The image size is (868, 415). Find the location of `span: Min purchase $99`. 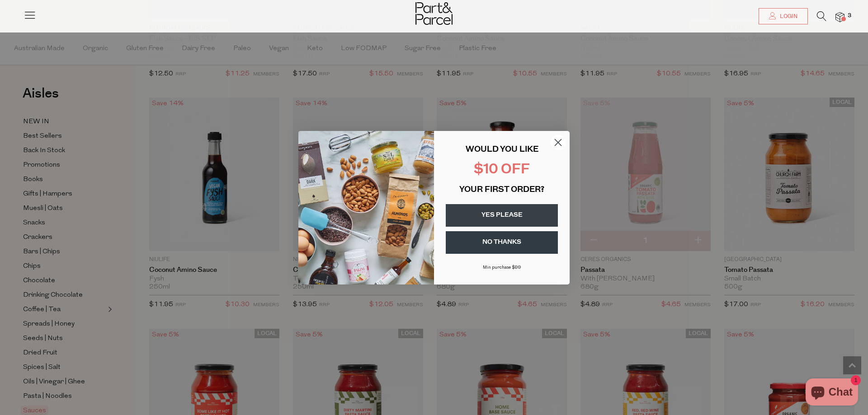

span: Min purchase $99 is located at coordinates (501, 267).